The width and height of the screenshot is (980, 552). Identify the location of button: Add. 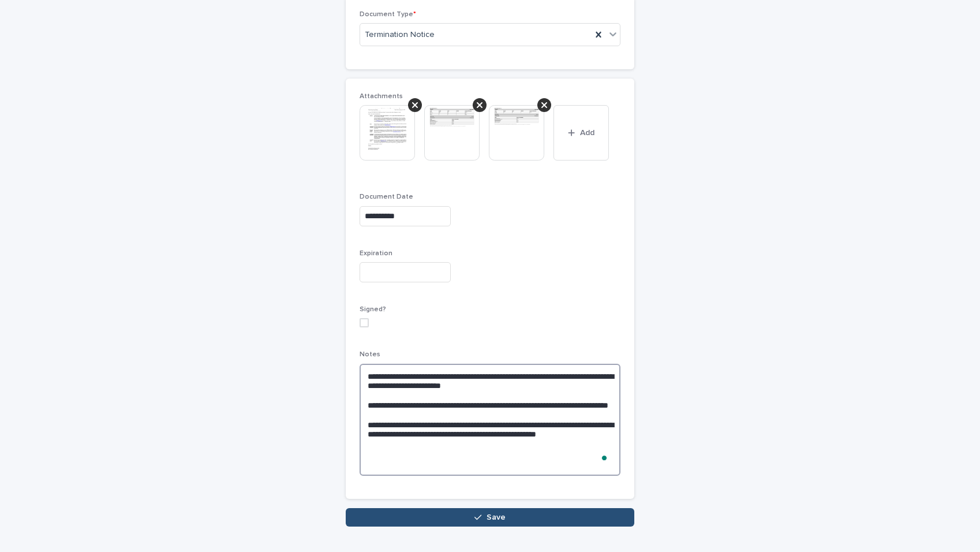
(581, 133).